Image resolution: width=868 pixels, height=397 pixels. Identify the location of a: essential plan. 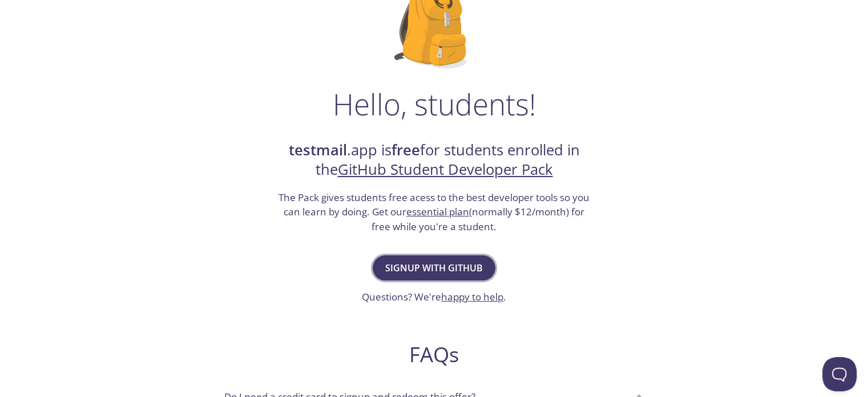
(437, 211).